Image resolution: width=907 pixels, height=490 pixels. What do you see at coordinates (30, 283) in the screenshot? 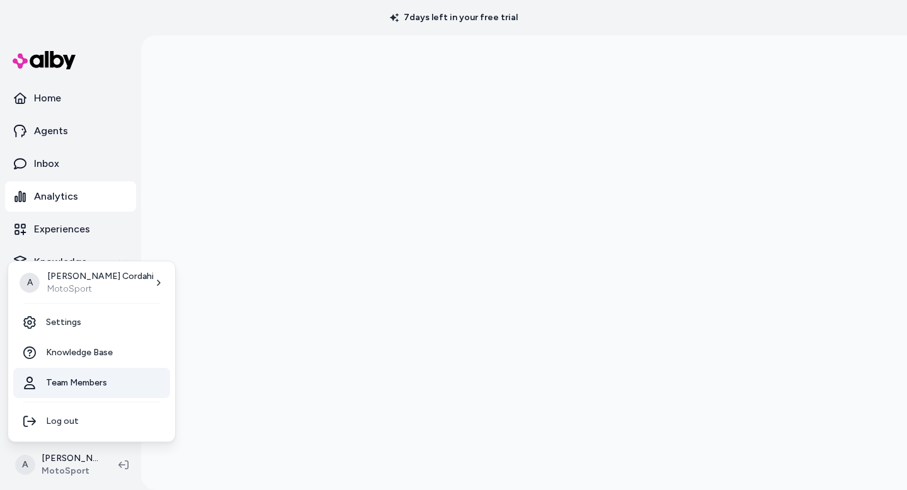
I see `span: A` at bounding box center [30, 283].